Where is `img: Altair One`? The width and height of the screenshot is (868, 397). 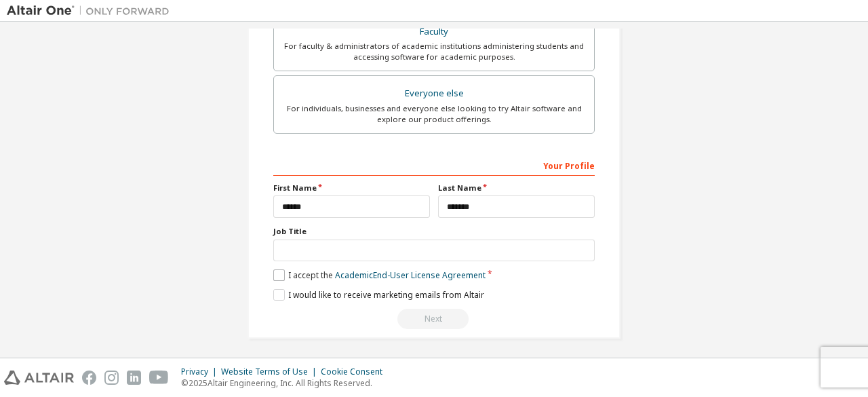
img: Altair One is located at coordinates (92, 11).